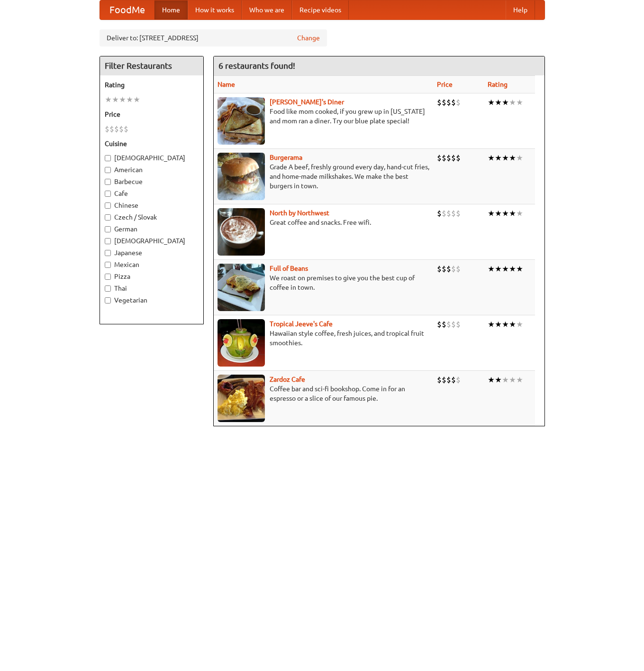 The image size is (644, 671). I want to click on p: Hawaiian style coffee, fresh juices, and tropical fruit smoothies., so click(324, 338).